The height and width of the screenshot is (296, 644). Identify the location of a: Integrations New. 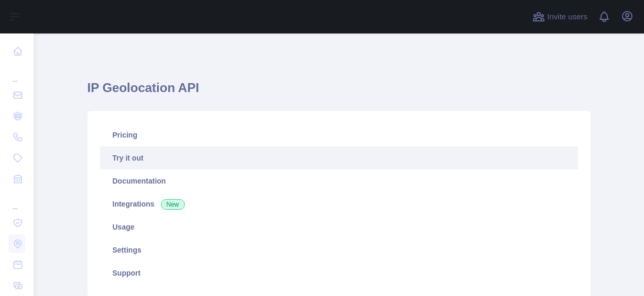
(339, 204).